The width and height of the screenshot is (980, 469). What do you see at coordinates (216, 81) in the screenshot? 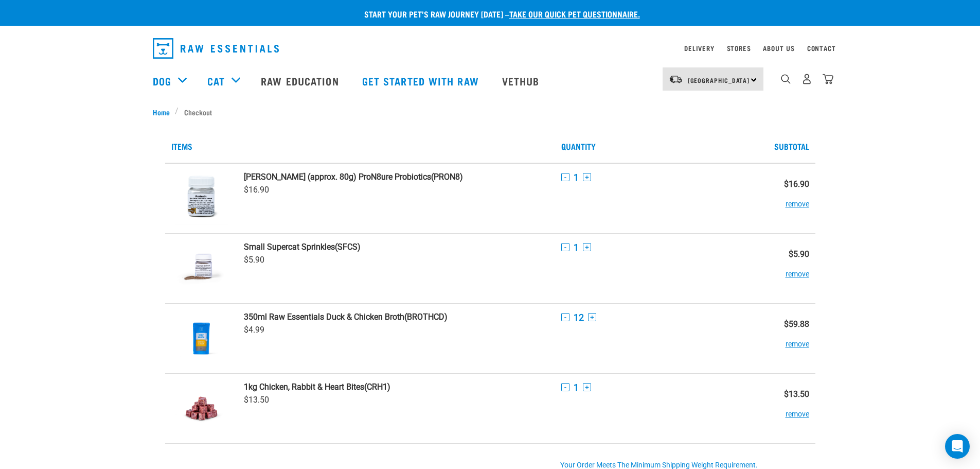
I see `a: Cat` at bounding box center [216, 81].